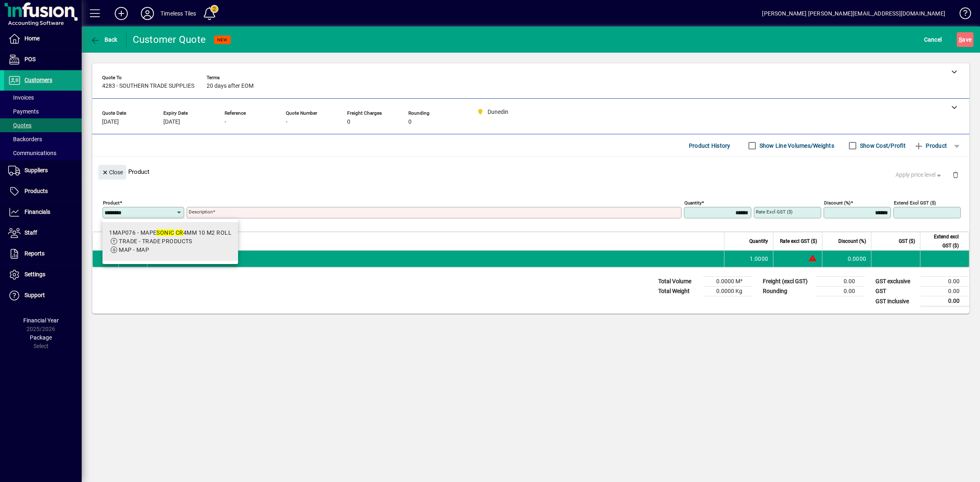  What do you see at coordinates (104, 40) in the screenshot?
I see `app-page-header-button: Back` at bounding box center [104, 40].